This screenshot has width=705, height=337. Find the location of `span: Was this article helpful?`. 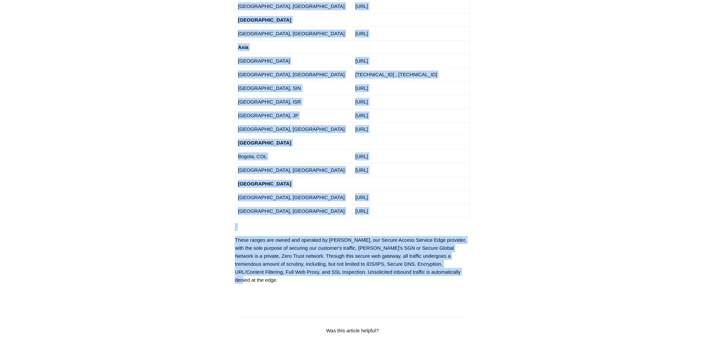

span: Was this article helpful? is located at coordinates (353, 331).